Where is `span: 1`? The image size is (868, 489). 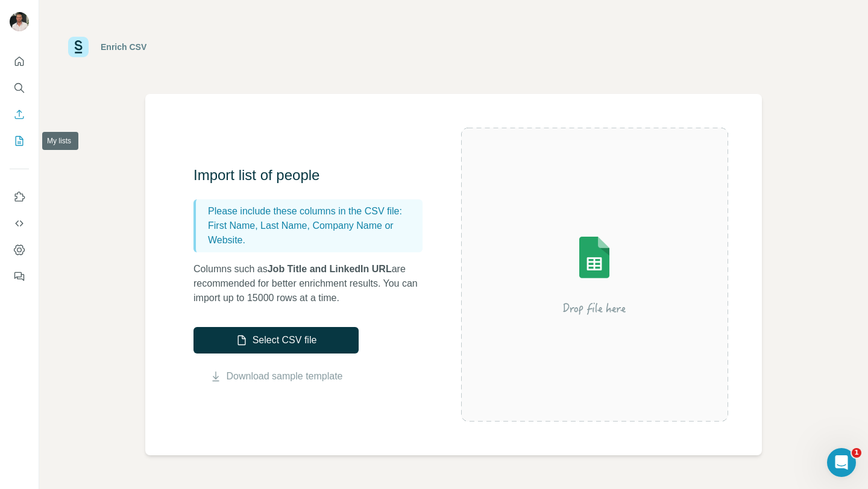
span: 1 is located at coordinates (857, 453).